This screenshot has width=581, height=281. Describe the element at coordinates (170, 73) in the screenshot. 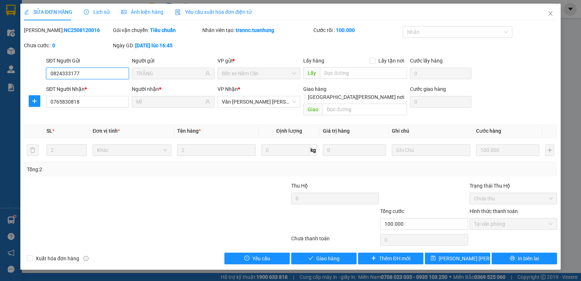

I see `input: Tên người gửi` at that location.